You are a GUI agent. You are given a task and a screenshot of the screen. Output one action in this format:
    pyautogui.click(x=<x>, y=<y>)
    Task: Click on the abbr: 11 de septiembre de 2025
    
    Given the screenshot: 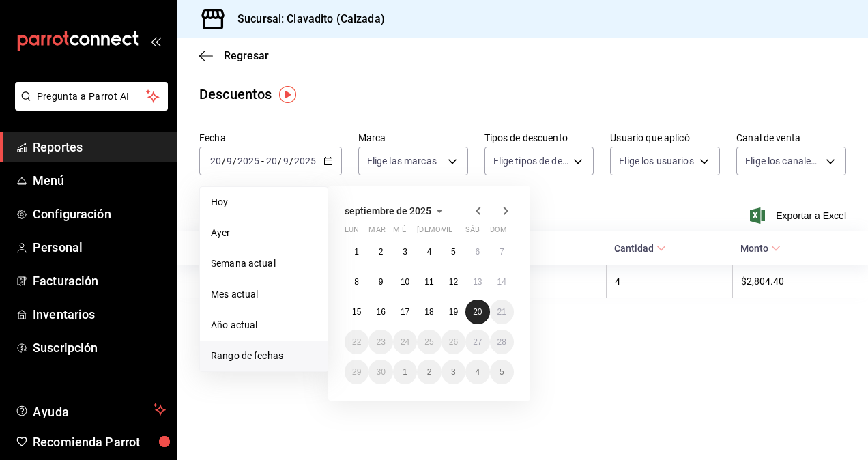 What is the action you would take?
    pyautogui.click(x=428, y=282)
    